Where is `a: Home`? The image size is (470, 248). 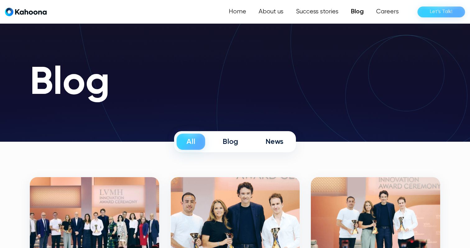
a: Home is located at coordinates (237, 12).